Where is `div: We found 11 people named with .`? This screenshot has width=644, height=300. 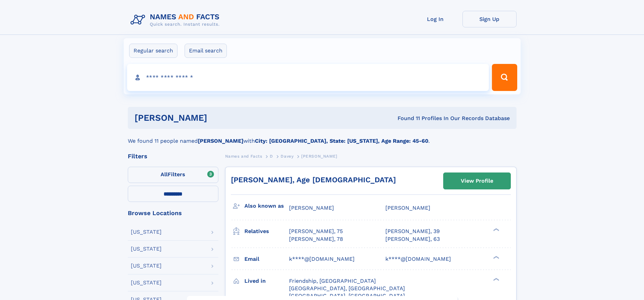
div: We found 11 people named with . is located at coordinates (322, 137).